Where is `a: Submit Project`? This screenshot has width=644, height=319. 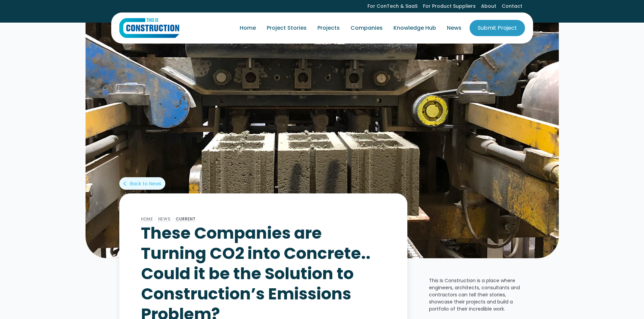 a: Submit Project is located at coordinates (497, 28).